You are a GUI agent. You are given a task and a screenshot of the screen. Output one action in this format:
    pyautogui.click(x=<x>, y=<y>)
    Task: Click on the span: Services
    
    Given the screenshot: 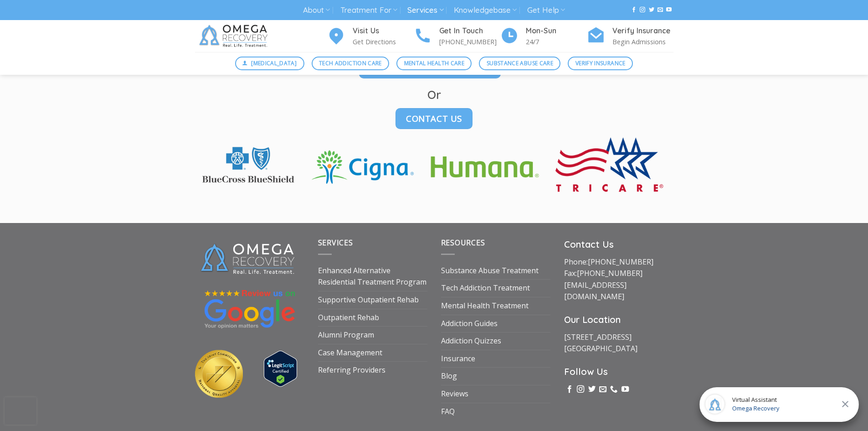 What is the action you would take?
    pyautogui.click(x=335, y=243)
    